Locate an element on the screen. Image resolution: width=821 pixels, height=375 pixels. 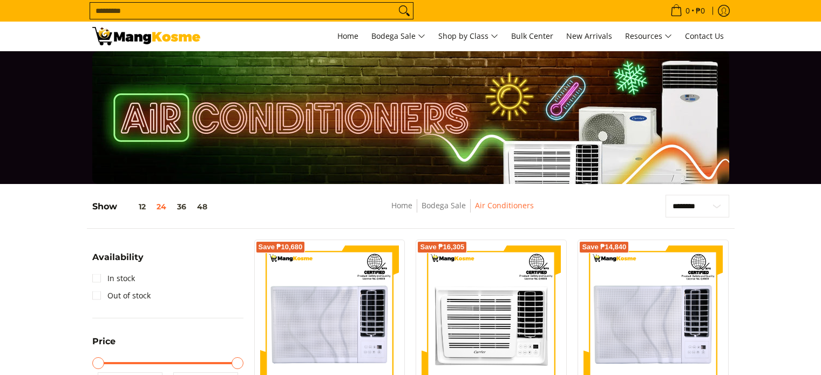
span: Price is located at coordinates (104, 342).